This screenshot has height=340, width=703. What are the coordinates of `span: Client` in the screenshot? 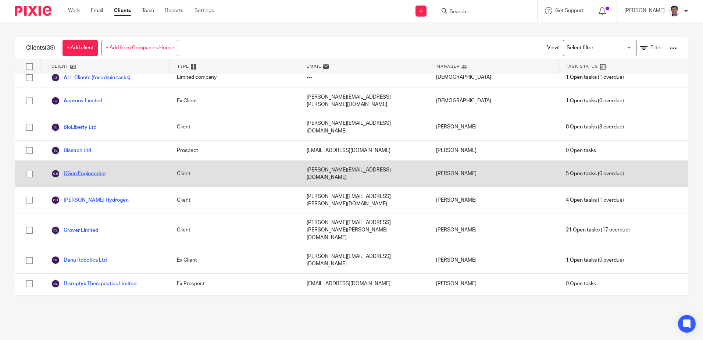 It's located at (60, 66).